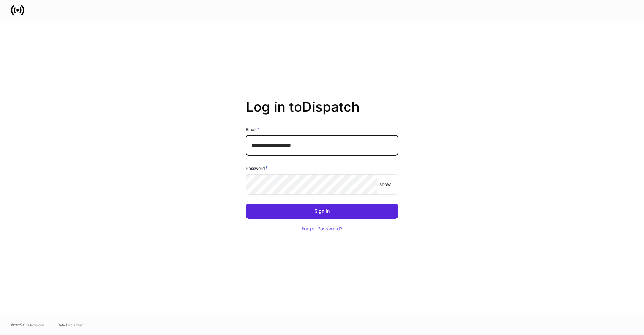  Describe the element at coordinates (70, 325) in the screenshot. I see `a: Data Disclaimer` at that location.